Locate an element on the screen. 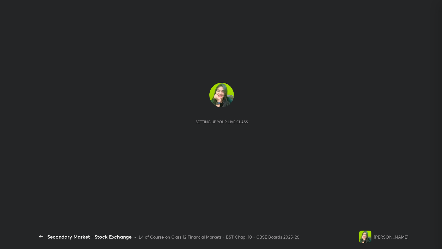  div: Secondary Market - Stock Exchange is located at coordinates (89, 237).